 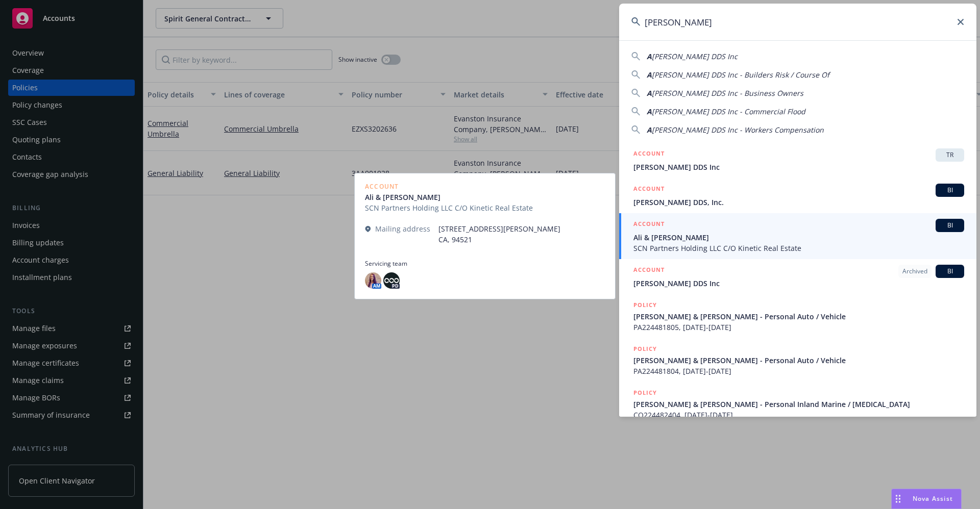 I want to click on div: Drag to move, so click(x=898, y=499).